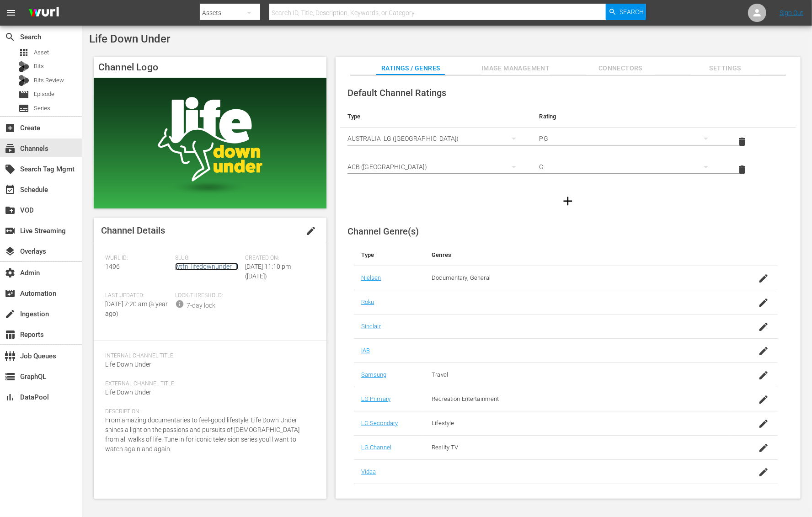 Image resolution: width=812 pixels, height=517 pixels. I want to click on span: Connectors, so click(620, 68).